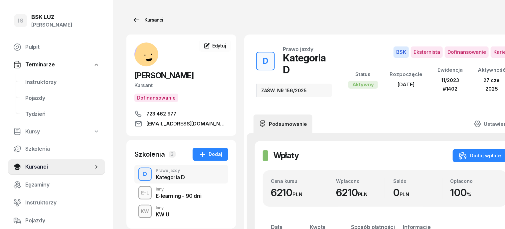  What do you see at coordinates (363, 85) in the screenshot?
I see `div: Aktywny` at bounding box center [363, 85].